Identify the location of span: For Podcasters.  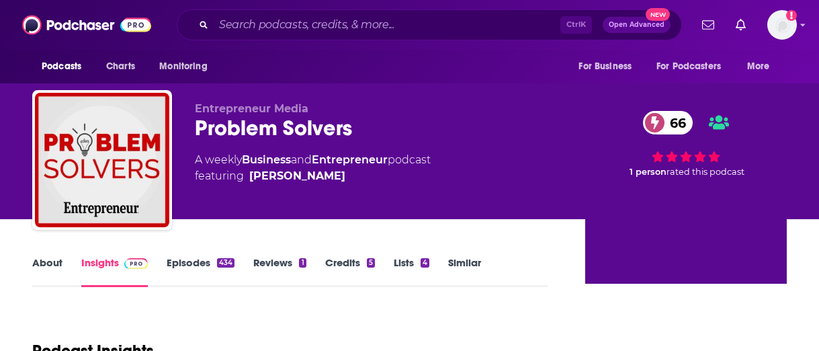
(689, 67).